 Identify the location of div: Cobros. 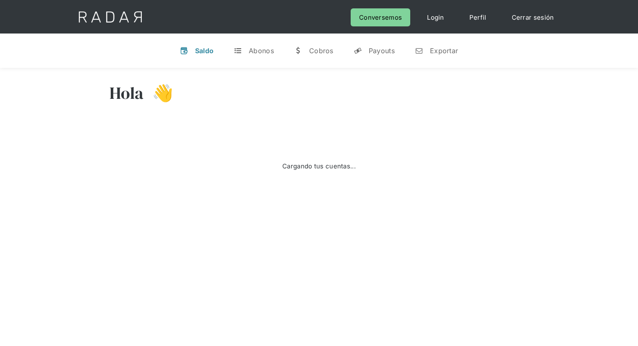
(321, 51).